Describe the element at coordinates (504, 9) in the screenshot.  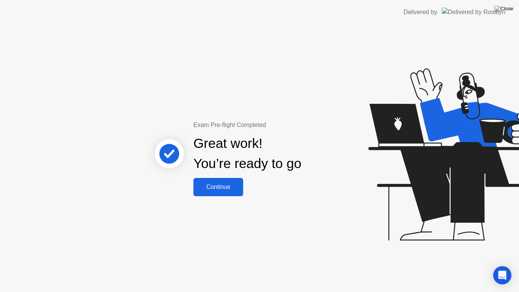
I see `img: Close` at that location.